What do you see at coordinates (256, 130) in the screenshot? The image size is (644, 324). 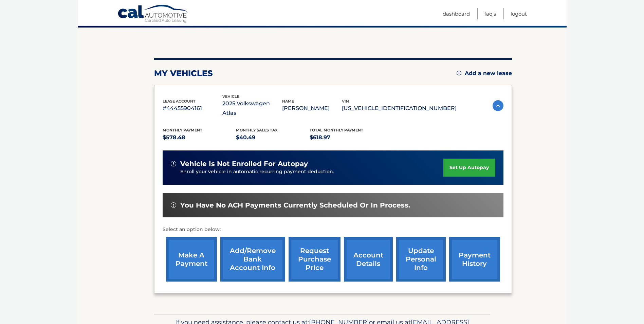 I see `span: Monthly sales Tax` at bounding box center [256, 130].